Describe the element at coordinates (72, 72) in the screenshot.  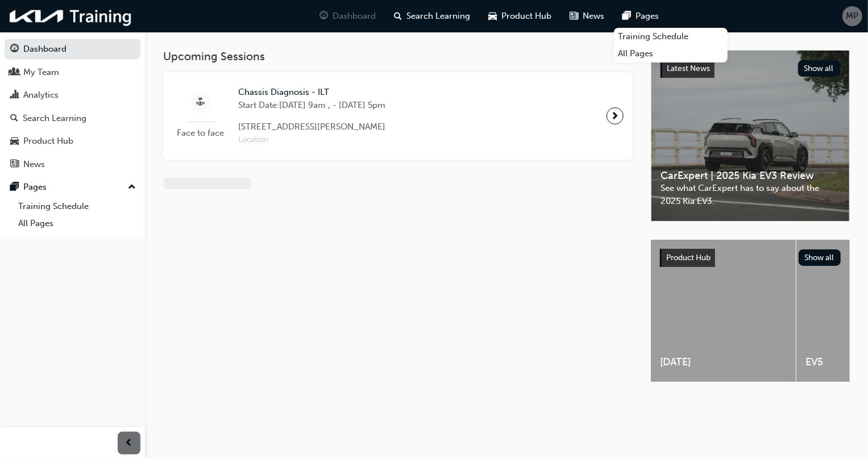
I see `a: My Team` at that location.